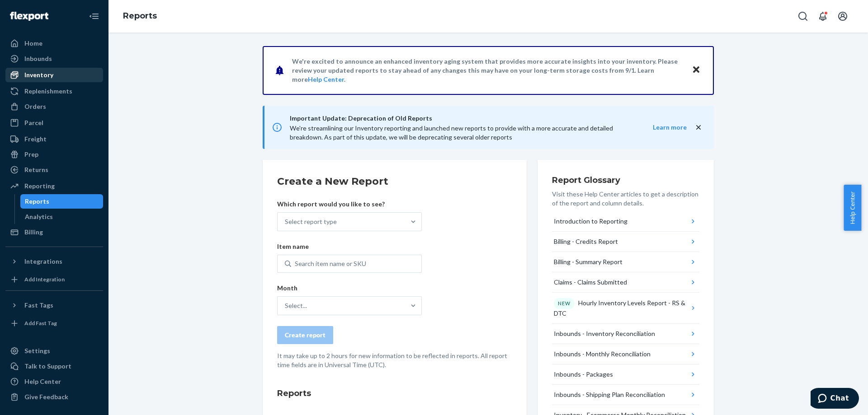 The height and width of the screenshot is (415, 868). What do you see at coordinates (625, 262) in the screenshot?
I see `button: Billing - Summary Report` at bounding box center [625, 262].